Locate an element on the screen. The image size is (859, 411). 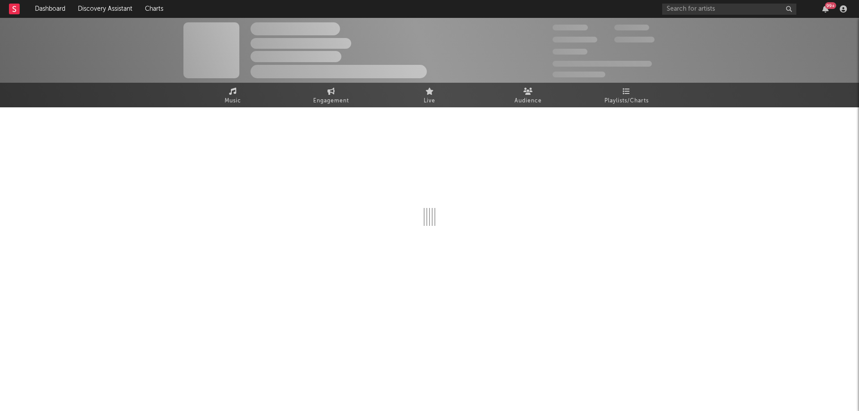
span: Audience is located at coordinates (528, 101).